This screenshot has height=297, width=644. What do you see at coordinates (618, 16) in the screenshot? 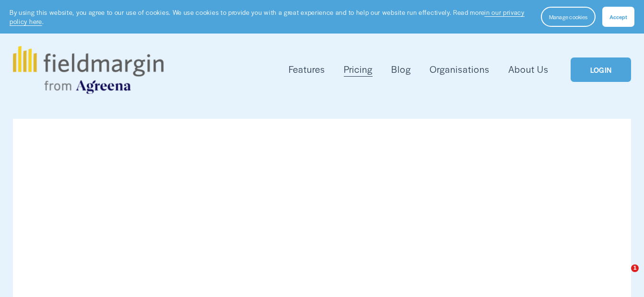
I see `span: Accept` at bounding box center [618, 16].